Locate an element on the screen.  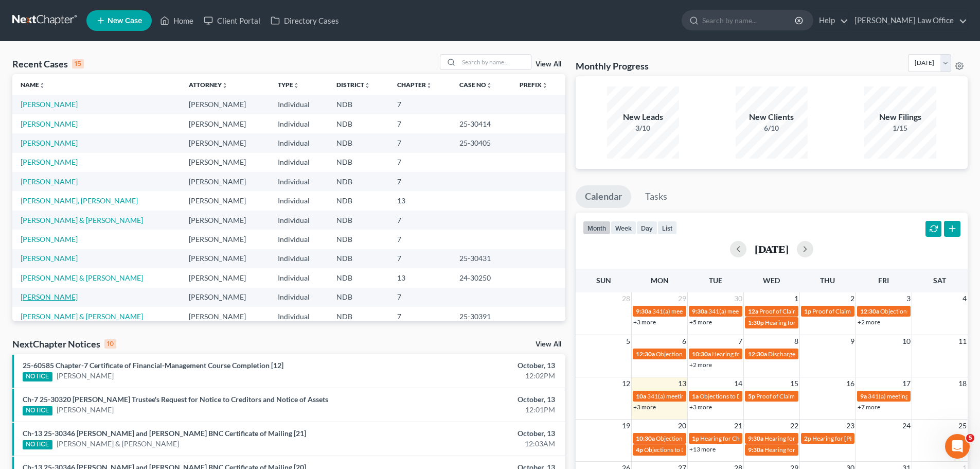
span: 7 is located at coordinates (740, 341).